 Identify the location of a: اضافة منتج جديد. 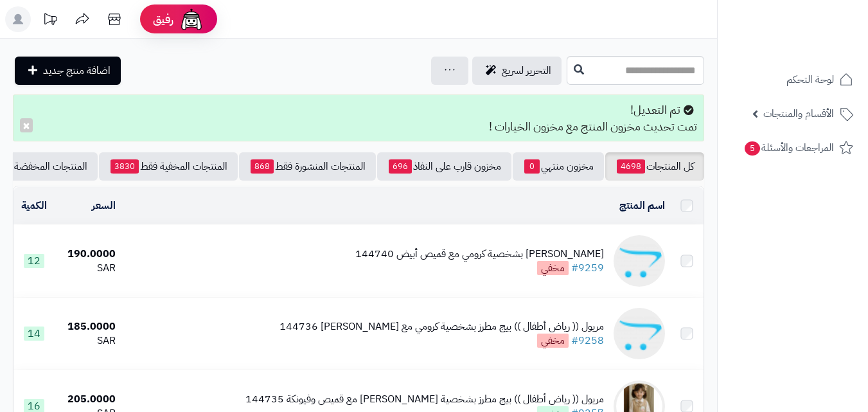
(67, 70).